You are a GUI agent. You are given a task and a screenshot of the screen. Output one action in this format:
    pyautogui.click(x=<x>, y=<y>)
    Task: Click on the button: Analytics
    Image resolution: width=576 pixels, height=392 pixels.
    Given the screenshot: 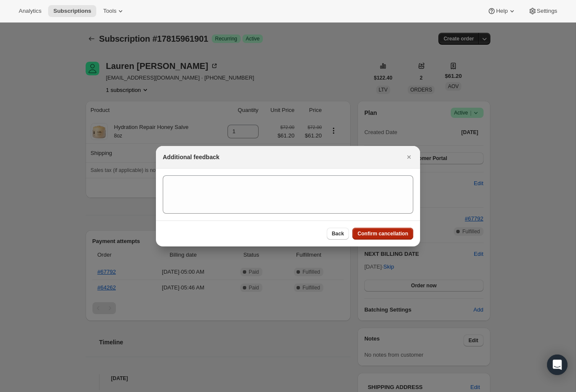 What is the action you would take?
    pyautogui.click(x=30, y=11)
    